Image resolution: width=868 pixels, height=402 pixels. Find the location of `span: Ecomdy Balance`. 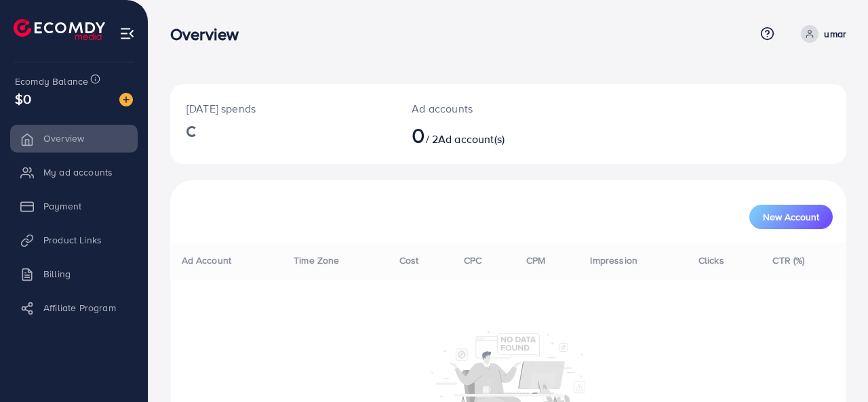

span: Ecomdy Balance is located at coordinates (52, 82).